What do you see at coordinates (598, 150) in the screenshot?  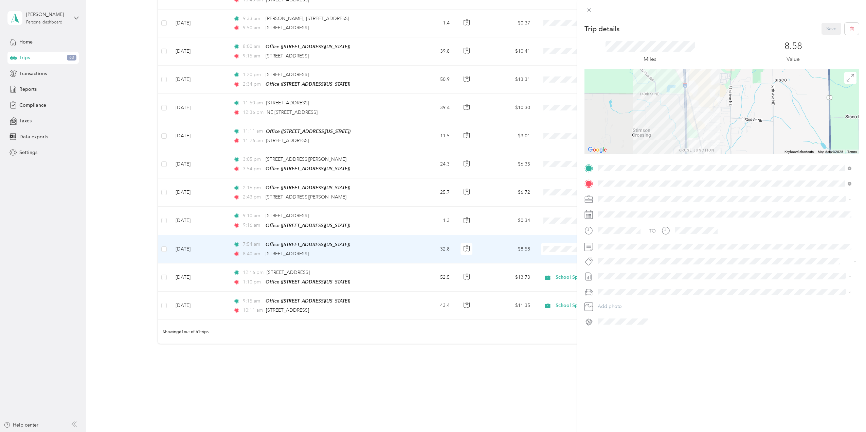 I see `img: Google` at bounding box center [598, 150].